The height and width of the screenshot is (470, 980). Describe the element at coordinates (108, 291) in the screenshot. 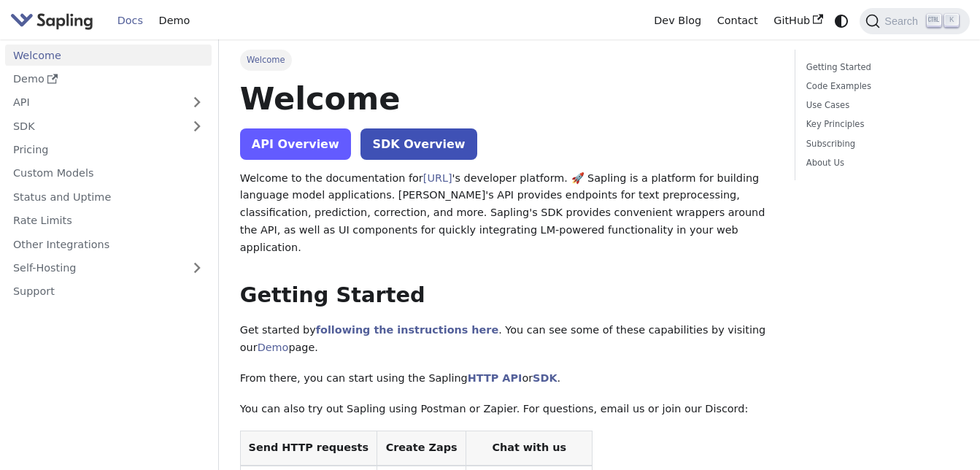

I see `a: Support` at that location.